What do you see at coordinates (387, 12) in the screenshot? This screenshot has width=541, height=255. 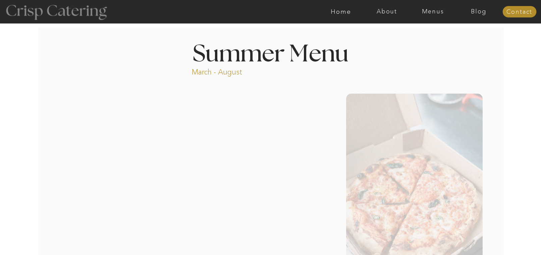 I see `nav: About` at bounding box center [387, 12].